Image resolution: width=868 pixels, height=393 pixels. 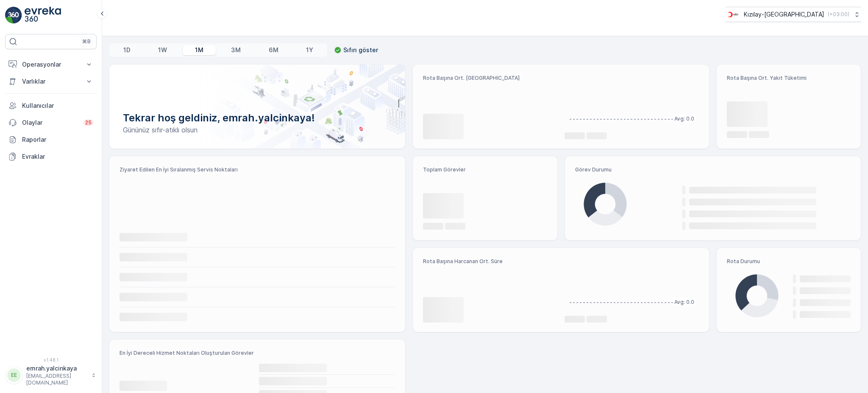 I want to click on p: Rota Başına Harcanan Ort. Süre, so click(x=490, y=261).